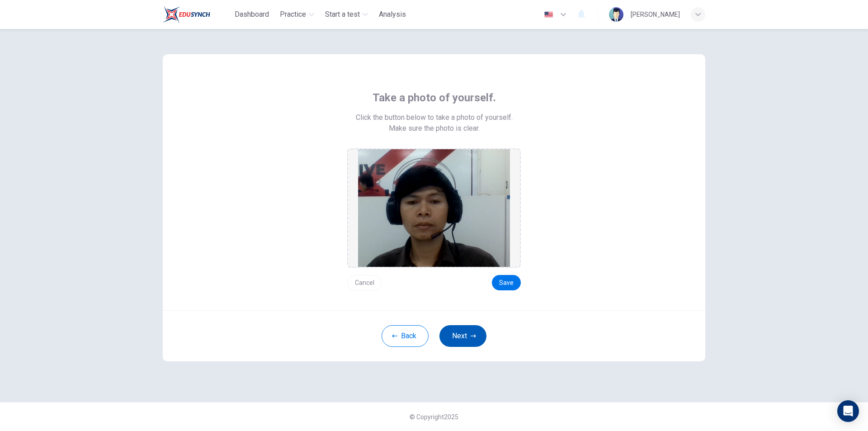 The image size is (868, 431). Describe the element at coordinates (297, 14) in the screenshot. I see `button: Practice` at that location.